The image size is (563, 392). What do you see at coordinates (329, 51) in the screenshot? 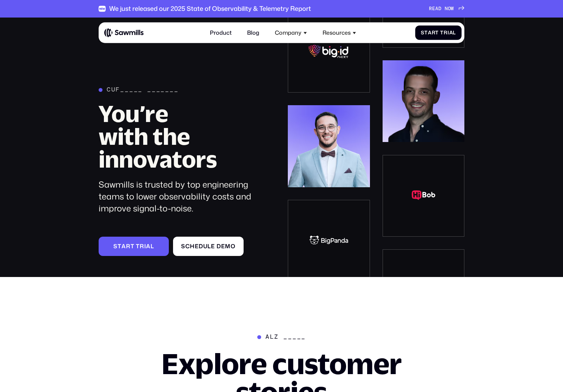
I see `img: BigID White logo` at bounding box center [329, 51].